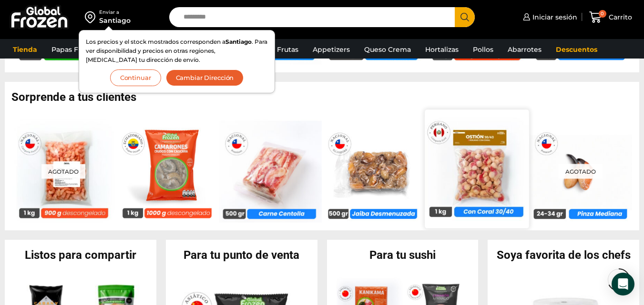  Describe the element at coordinates (92, 17) in the screenshot. I see `img: address-field-icon.svg` at that location.